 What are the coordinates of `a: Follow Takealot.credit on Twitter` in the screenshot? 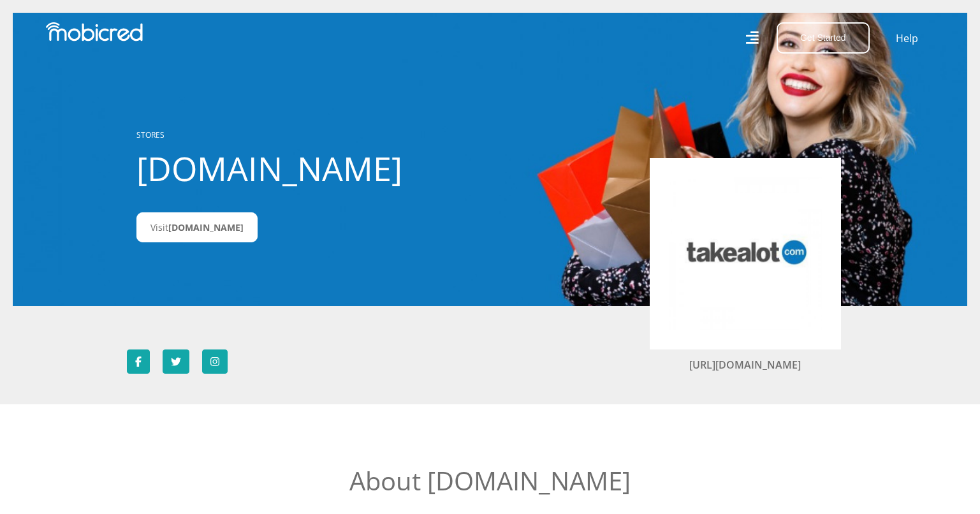 It's located at (176, 362).